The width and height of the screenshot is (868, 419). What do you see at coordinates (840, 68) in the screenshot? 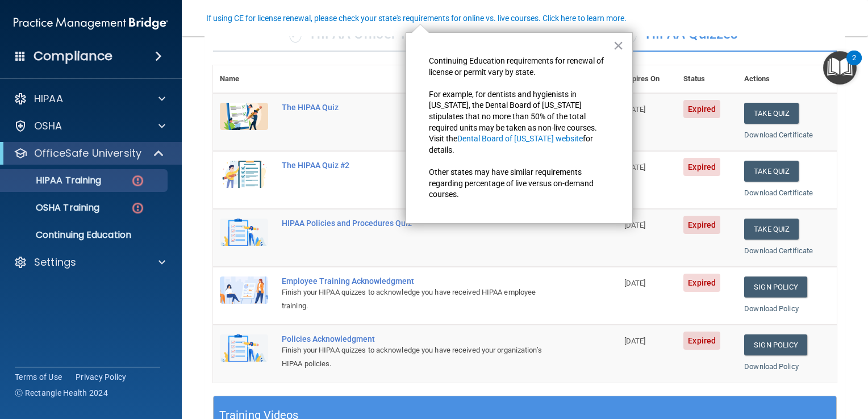
I see `button: Open Resource Center, 2 new notifications` at bounding box center [840, 68].